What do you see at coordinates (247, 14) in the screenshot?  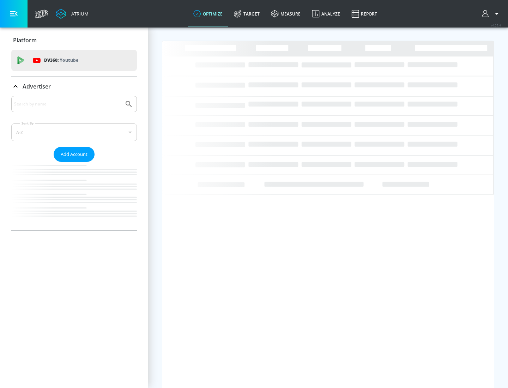 I see `a: Target` at bounding box center [247, 14].